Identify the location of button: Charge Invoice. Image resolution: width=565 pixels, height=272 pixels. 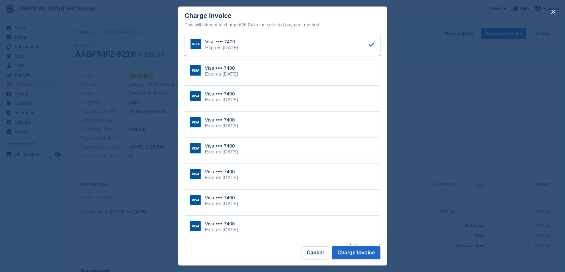
(356, 253).